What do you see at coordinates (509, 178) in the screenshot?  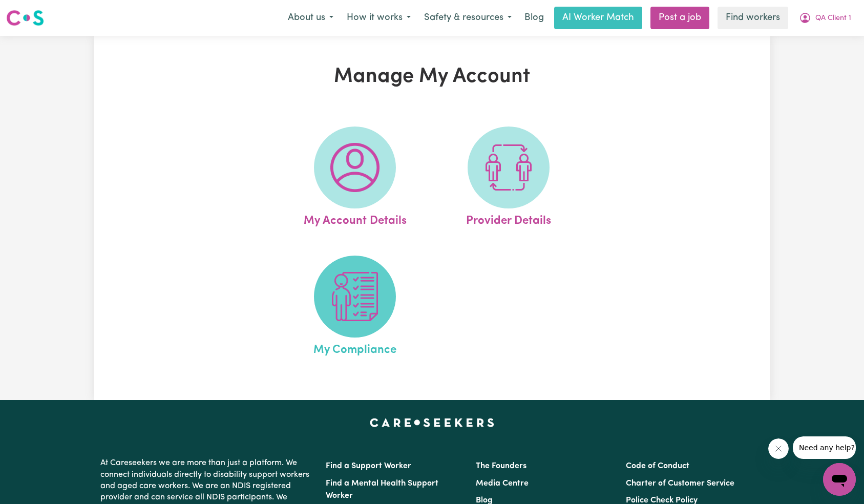 I see `a: Provider Details` at bounding box center [509, 178].